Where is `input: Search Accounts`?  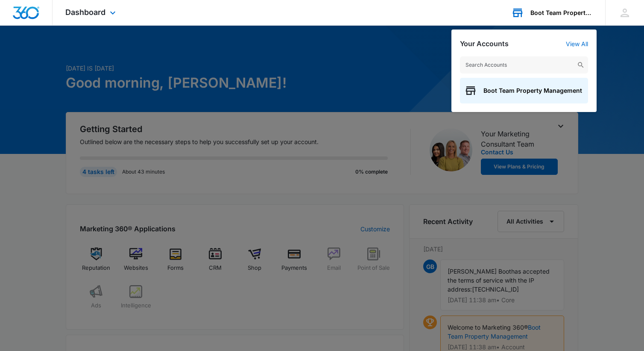 input: Search Accounts is located at coordinates (524, 65).